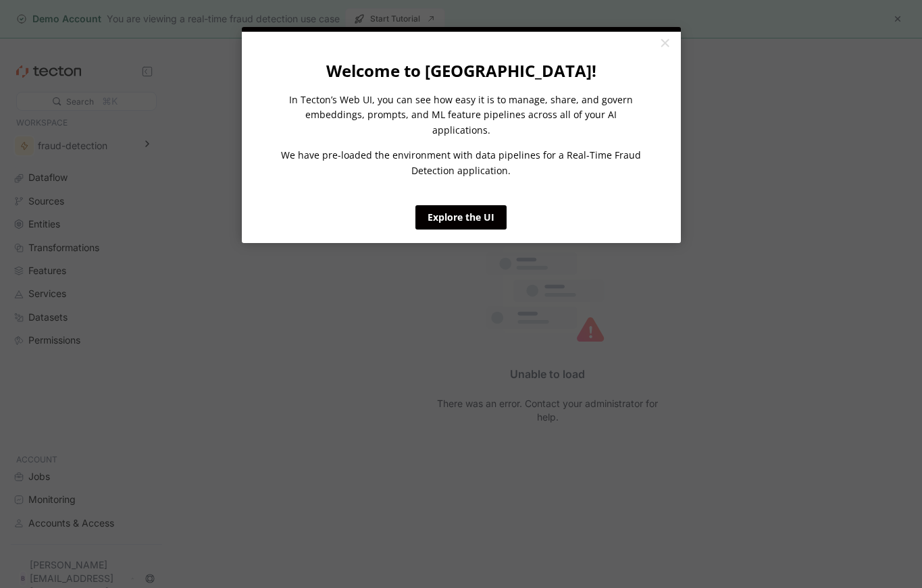 The height and width of the screenshot is (588, 922). Describe the element at coordinates (461, 218) in the screenshot. I see `a: Explore the UI` at that location.